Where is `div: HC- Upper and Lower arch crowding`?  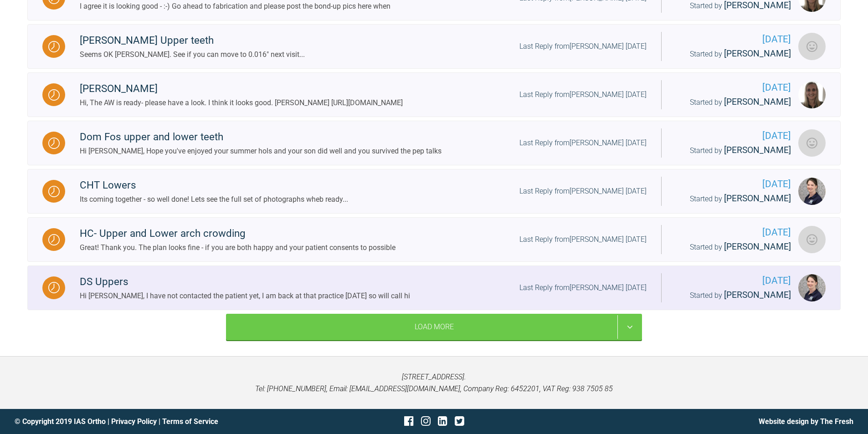
div: HC- Upper and Lower arch crowding is located at coordinates (237, 234).